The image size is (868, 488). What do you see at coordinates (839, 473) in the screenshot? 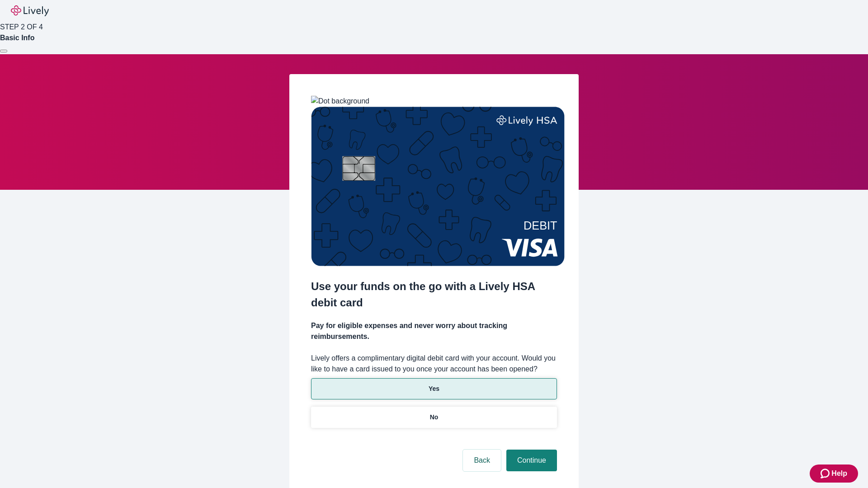
I see `span: Help` at bounding box center [839, 473].